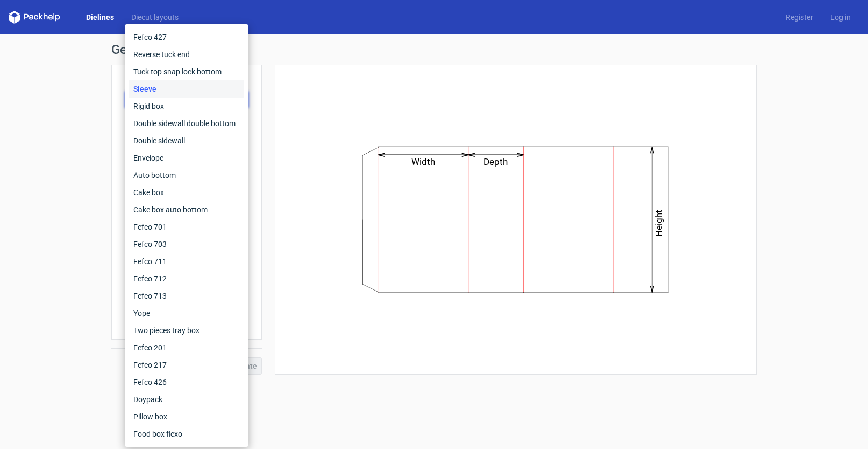 The width and height of the screenshot is (868, 449). What do you see at coordinates (187, 416) in the screenshot?
I see `div: Pillow box` at bounding box center [187, 416].